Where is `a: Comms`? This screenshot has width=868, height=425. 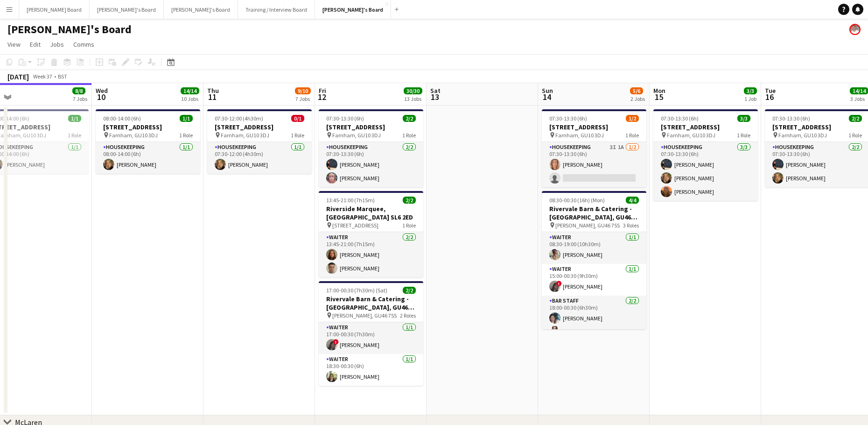
a: Comms is located at coordinates (84, 44).